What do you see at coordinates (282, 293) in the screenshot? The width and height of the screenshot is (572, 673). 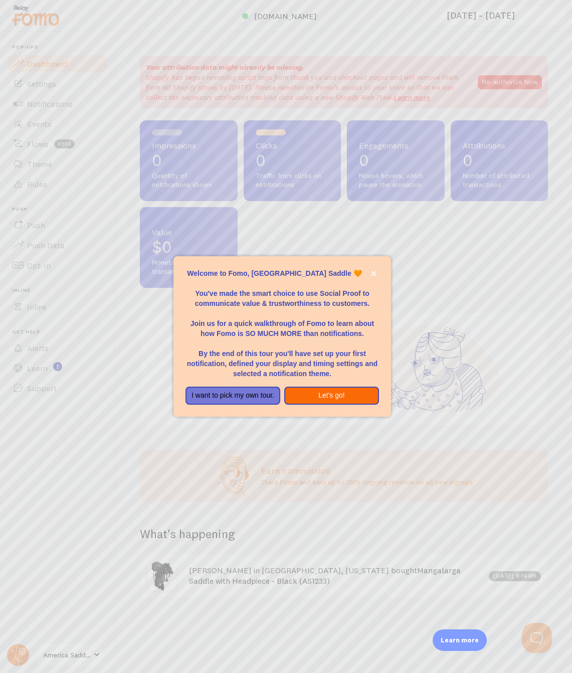 I see `p: You've made the smart choice to use Social Proof to communicate value & trustworthiness to custom...` at bounding box center [282, 293].